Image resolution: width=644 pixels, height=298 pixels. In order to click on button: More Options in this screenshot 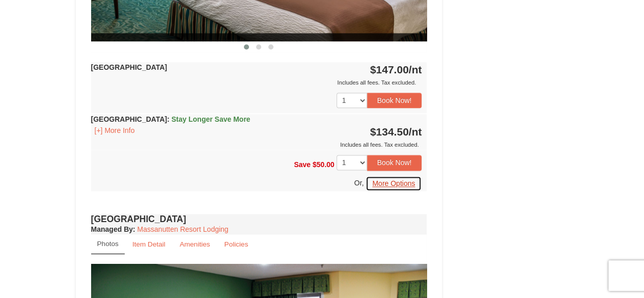, I will do `click(394, 183)`.